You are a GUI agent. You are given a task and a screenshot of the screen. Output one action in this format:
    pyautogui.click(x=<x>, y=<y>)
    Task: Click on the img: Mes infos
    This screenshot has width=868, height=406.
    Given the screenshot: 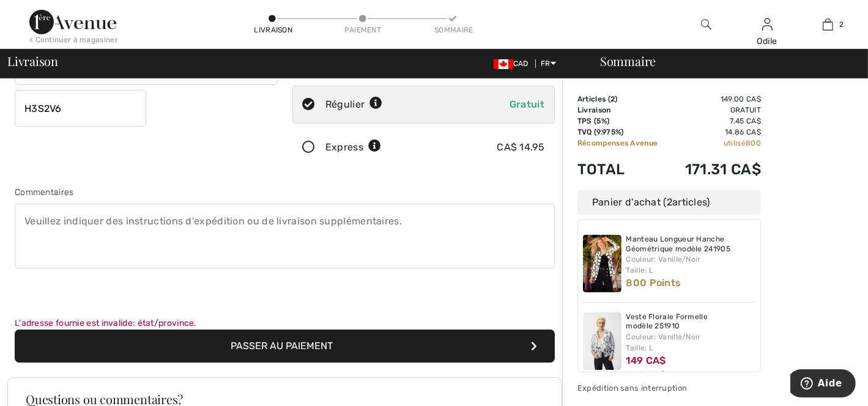 What is the action you would take?
    pyautogui.click(x=767, y=24)
    